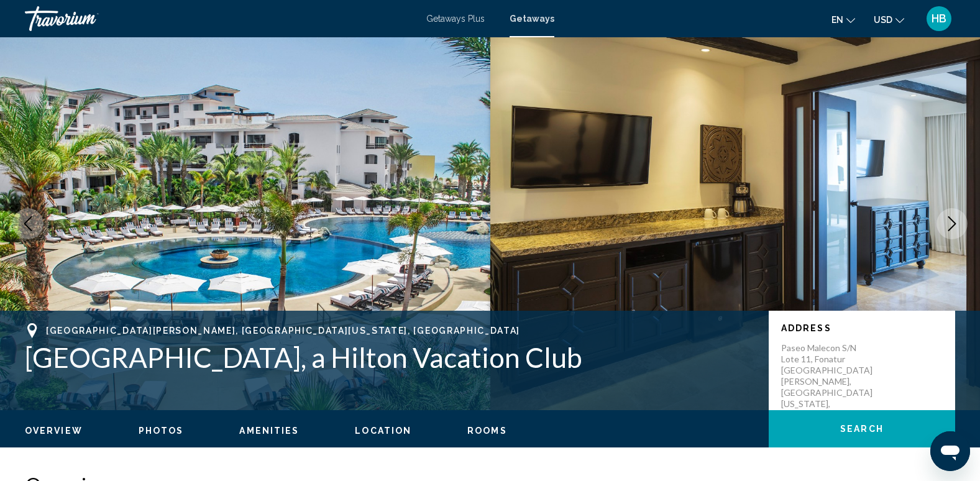 The height and width of the screenshot is (481, 980). What do you see at coordinates (487, 431) in the screenshot?
I see `button: Rooms` at bounding box center [487, 431].